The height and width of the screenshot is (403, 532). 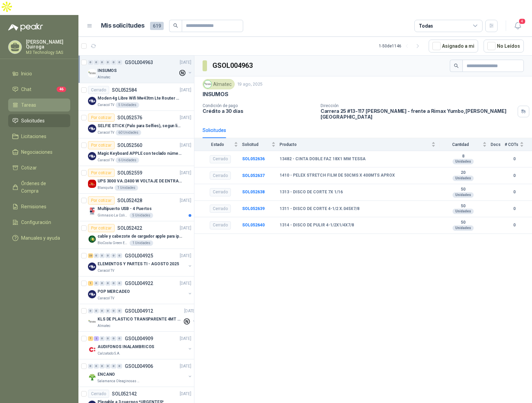 What do you see at coordinates (126, 347) in the screenshot?
I see `p: AUDIFONOS INALAMBRICOS` at bounding box center [126, 347].